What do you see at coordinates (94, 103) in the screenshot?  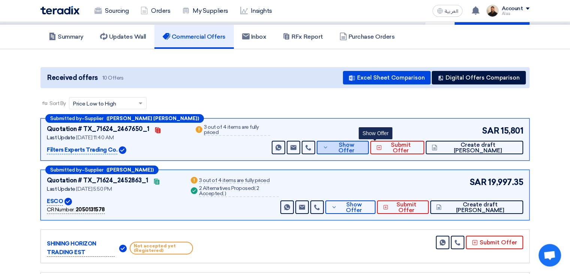 I see `span: Price Low to High` at bounding box center [94, 103].